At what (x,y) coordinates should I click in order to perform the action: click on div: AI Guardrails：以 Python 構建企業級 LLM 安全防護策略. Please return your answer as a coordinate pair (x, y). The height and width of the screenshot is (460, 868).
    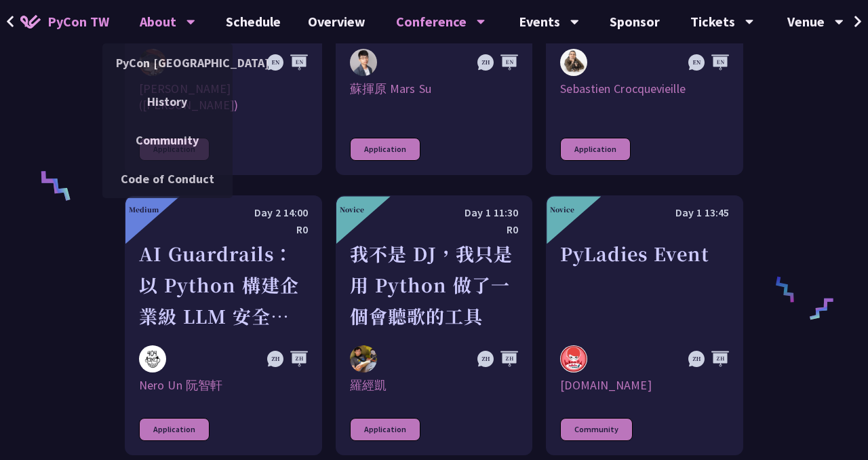
    Looking at the image, I should click on (223, 285).